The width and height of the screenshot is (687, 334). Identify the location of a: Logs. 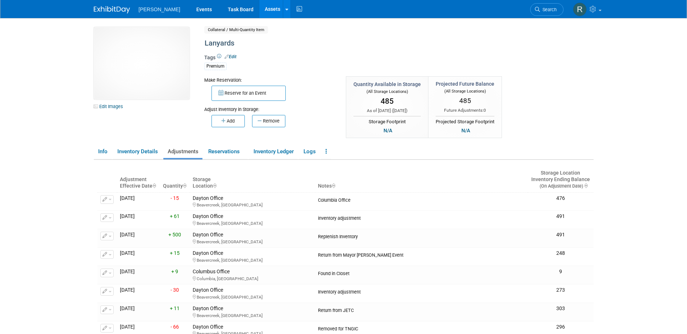
(309, 152).